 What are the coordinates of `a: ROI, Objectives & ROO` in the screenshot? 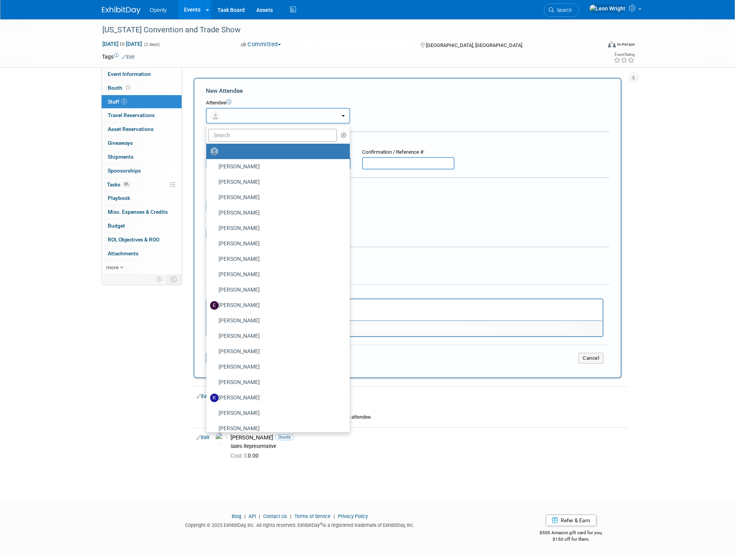 It's located at (142, 239).